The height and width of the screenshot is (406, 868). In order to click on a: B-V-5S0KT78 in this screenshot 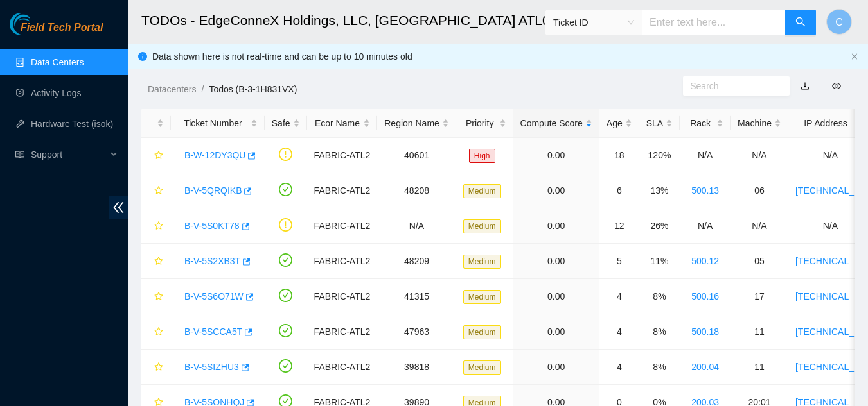, I will do `click(212, 226)`.